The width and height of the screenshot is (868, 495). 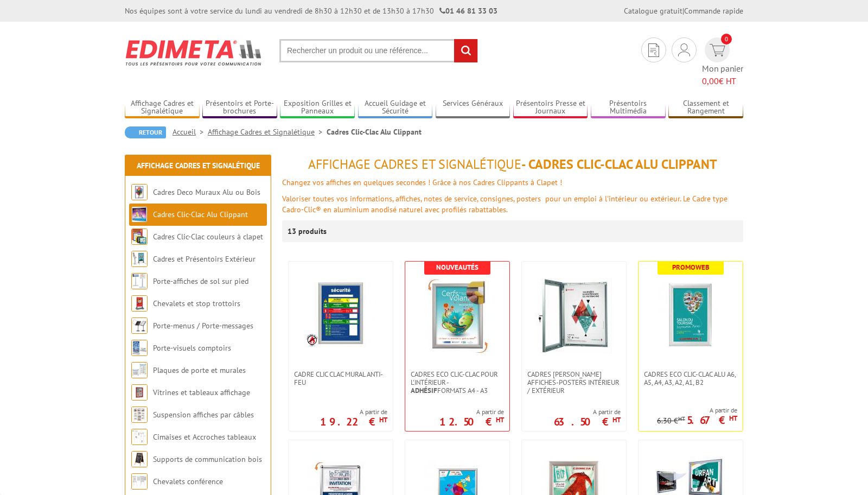 What do you see at coordinates (208, 237) in the screenshot?
I see `a: Cadres Clic-Clac couleurs à clapet` at bounding box center [208, 237].